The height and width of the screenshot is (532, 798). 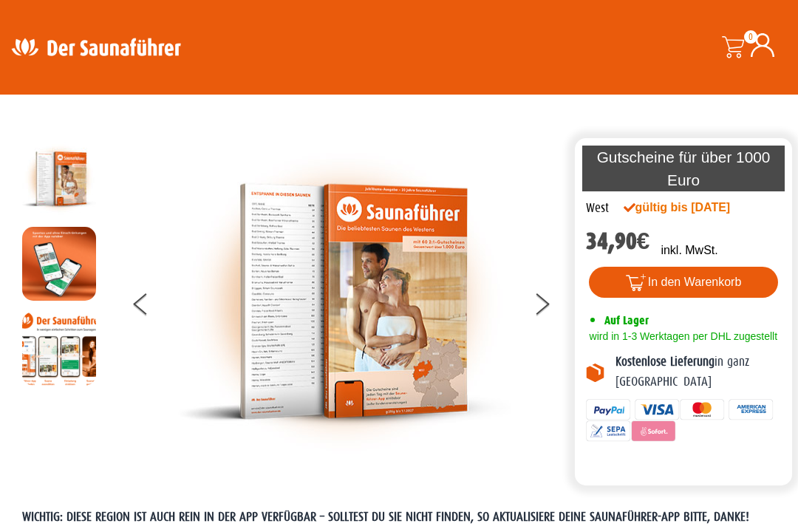 I want to click on bdi: 34,90, so click(x=618, y=241).